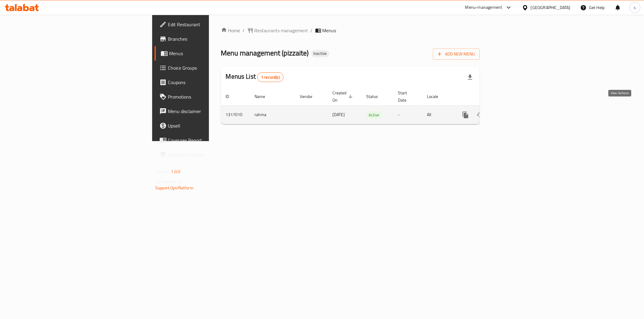 The image size is (644, 319). Describe the element at coordinates (487, 97) in the screenshot. I see `th: Actions` at that location.